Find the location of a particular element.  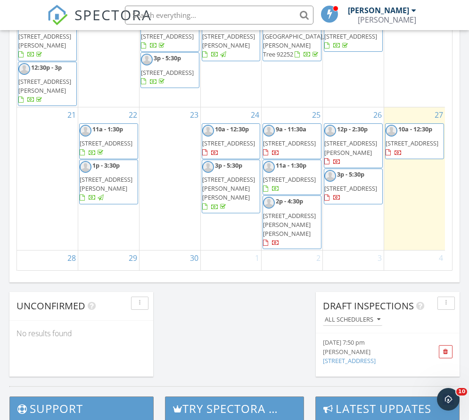

td: Go to September 28, 2025 is located at coordinates (48, 266).